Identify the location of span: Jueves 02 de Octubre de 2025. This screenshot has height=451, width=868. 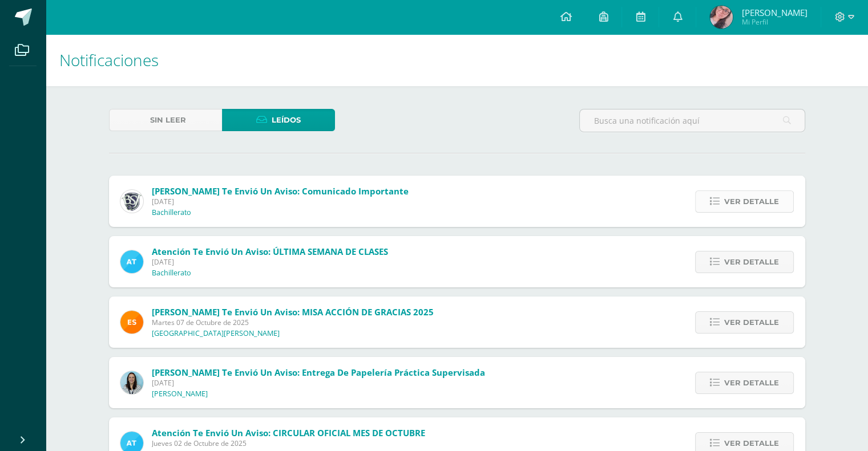
(288, 443).